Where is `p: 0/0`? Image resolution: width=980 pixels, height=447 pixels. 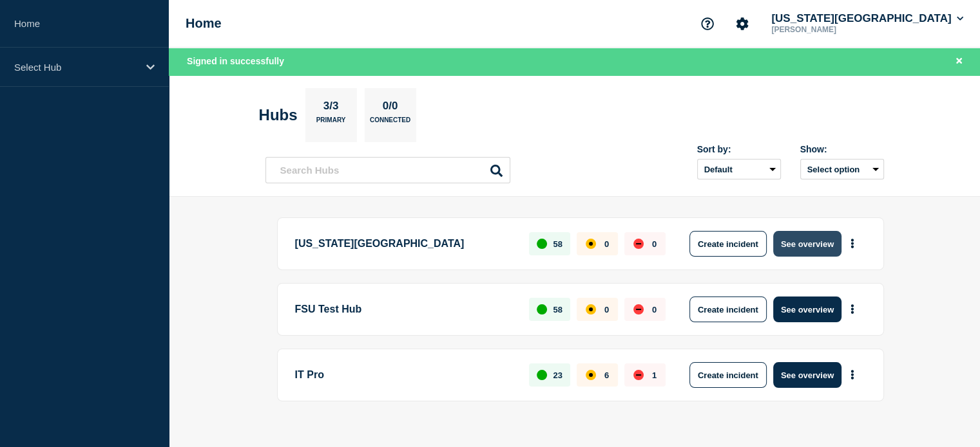
p: 0/0 is located at coordinates (390, 108).